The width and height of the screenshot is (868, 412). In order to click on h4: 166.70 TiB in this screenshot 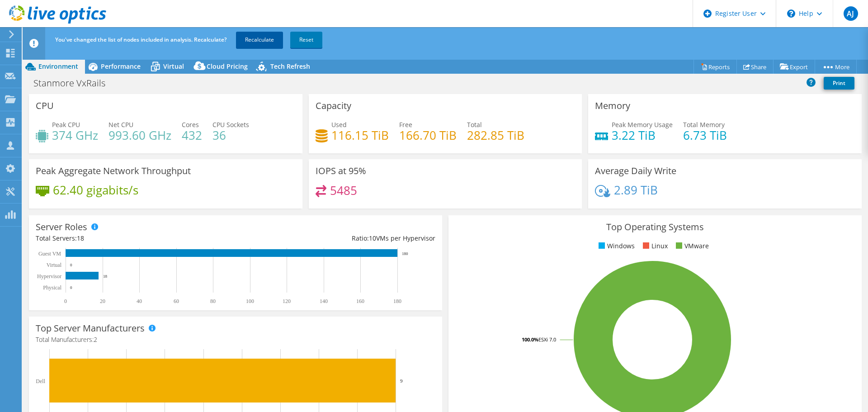, I will do `click(428, 135)`.